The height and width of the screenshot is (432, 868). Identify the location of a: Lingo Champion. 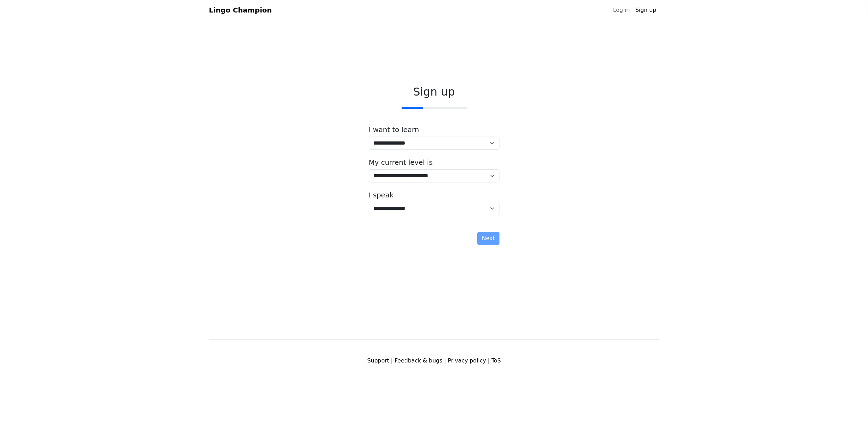
(241, 10).